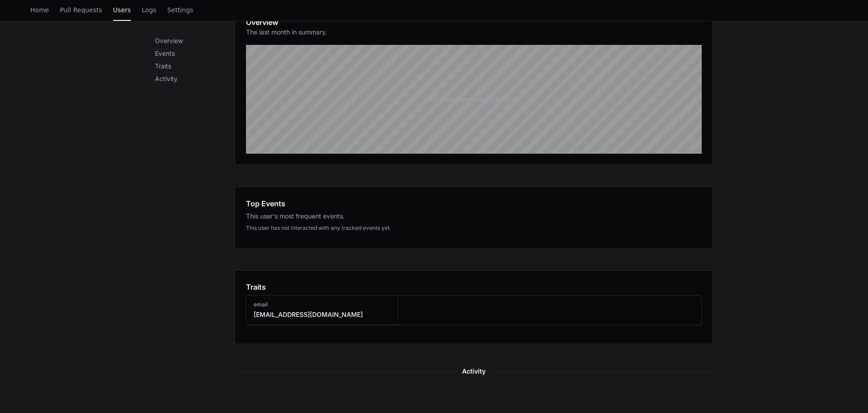 The image size is (868, 413). What do you see at coordinates (122, 10) in the screenshot?
I see `span: Users` at bounding box center [122, 10].